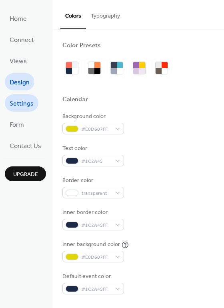 The height and width of the screenshot is (308, 224). What do you see at coordinates (17, 125) in the screenshot?
I see `span: Form` at bounding box center [17, 125].